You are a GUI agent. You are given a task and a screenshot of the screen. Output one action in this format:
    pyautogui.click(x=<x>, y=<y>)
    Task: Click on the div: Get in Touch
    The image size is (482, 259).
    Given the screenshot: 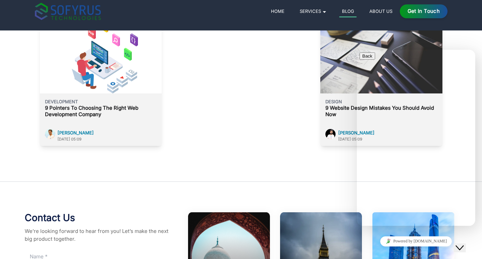 What is the action you would take?
    pyautogui.click(x=423, y=11)
    